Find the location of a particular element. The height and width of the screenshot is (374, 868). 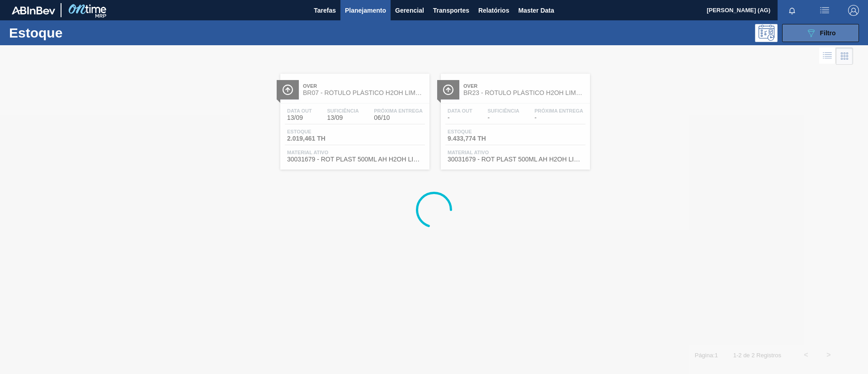

img: TNhmsLtSVTkK8tSr43FrP2fwEKptu5GPRR3wAAAABJRU5ErkJggg== is located at coordinates (34, 11).